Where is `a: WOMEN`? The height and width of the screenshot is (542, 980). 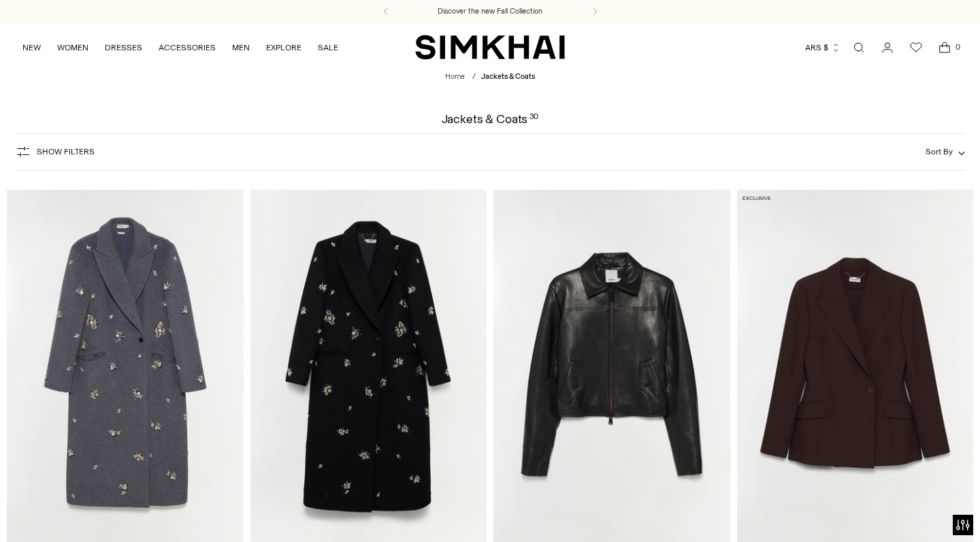 a: WOMEN is located at coordinates (73, 47).